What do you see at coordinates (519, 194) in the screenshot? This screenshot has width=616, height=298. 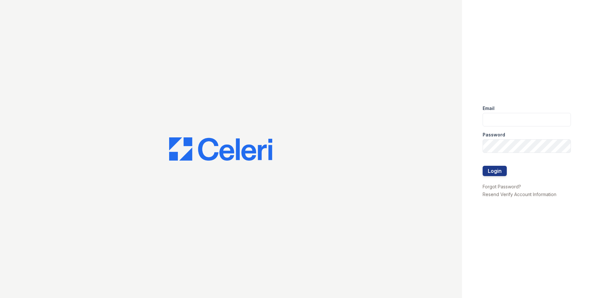 I see `a: Resend Verify Account Information` at bounding box center [519, 194].